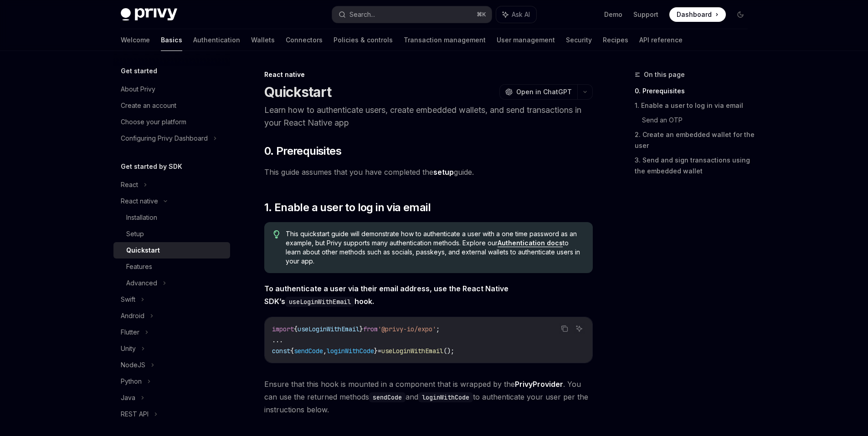 The width and height of the screenshot is (868, 436). I want to click on a: Recipes, so click(616, 41).